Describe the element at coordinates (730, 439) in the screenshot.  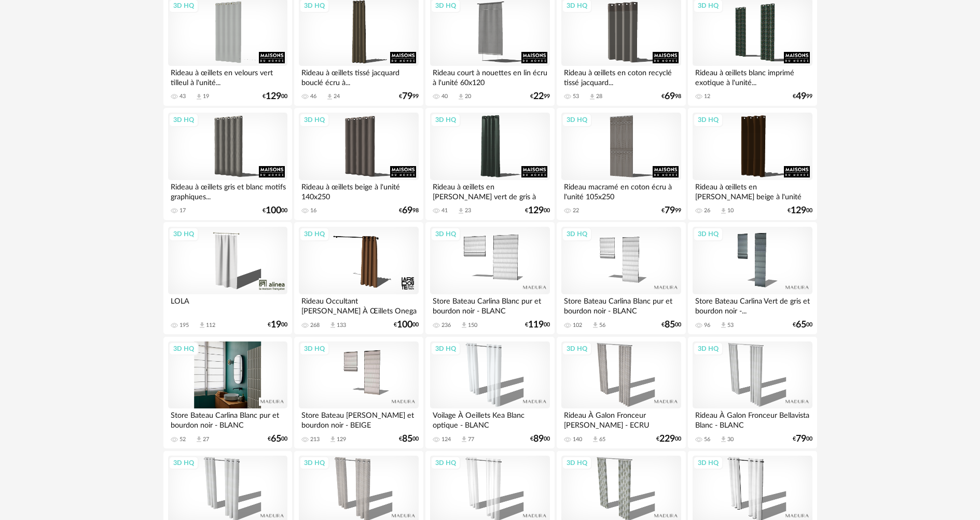
I see `div: 30` at that location.